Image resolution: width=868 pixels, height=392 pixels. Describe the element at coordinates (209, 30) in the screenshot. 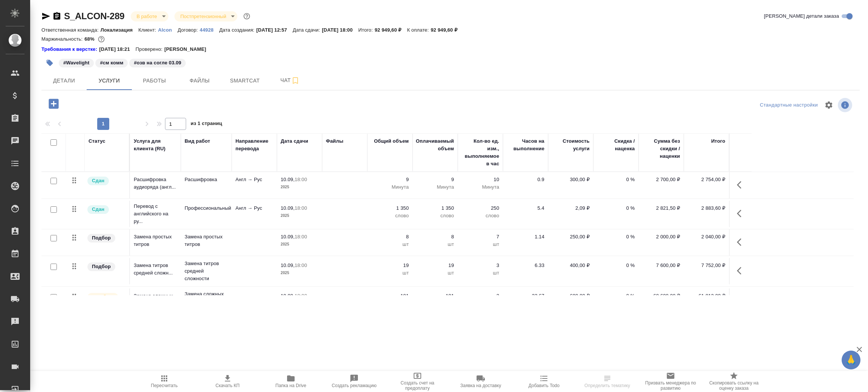

I see `a: 44928` at that location.